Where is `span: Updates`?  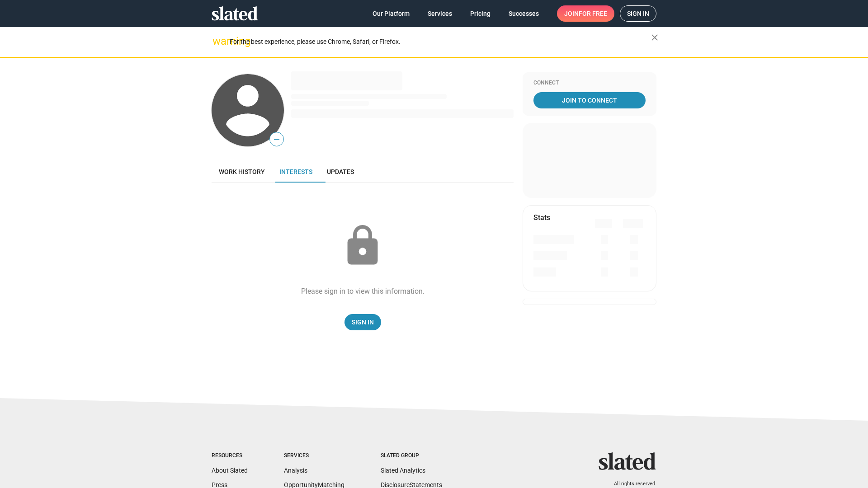
span: Updates is located at coordinates (340, 172).